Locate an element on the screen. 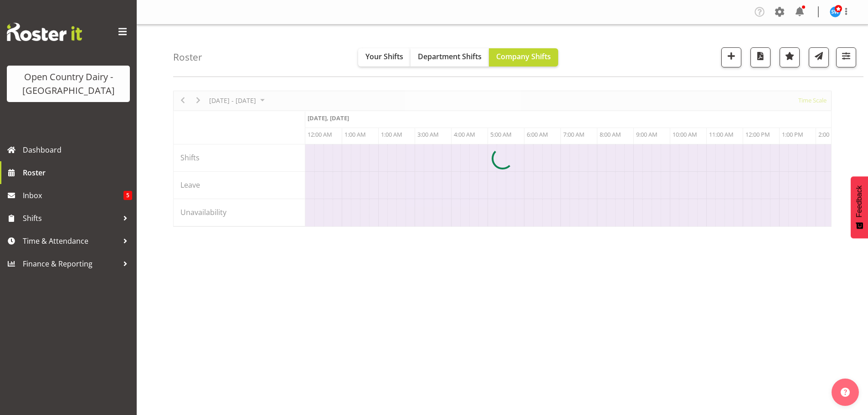  span: Finance & Reporting is located at coordinates (71, 264).